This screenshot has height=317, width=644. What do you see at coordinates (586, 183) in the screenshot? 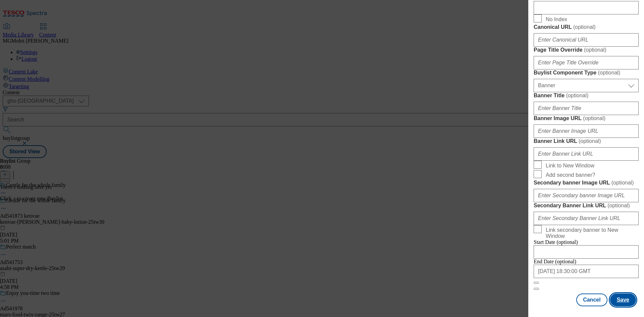
I see `label: Secondary banner Image URL` at bounding box center [586, 183].